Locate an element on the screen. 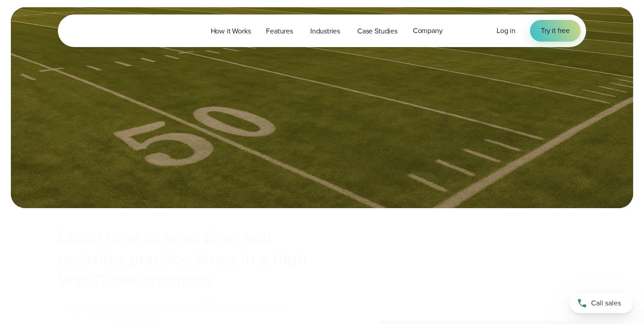  span: Try it free is located at coordinates (555, 31).